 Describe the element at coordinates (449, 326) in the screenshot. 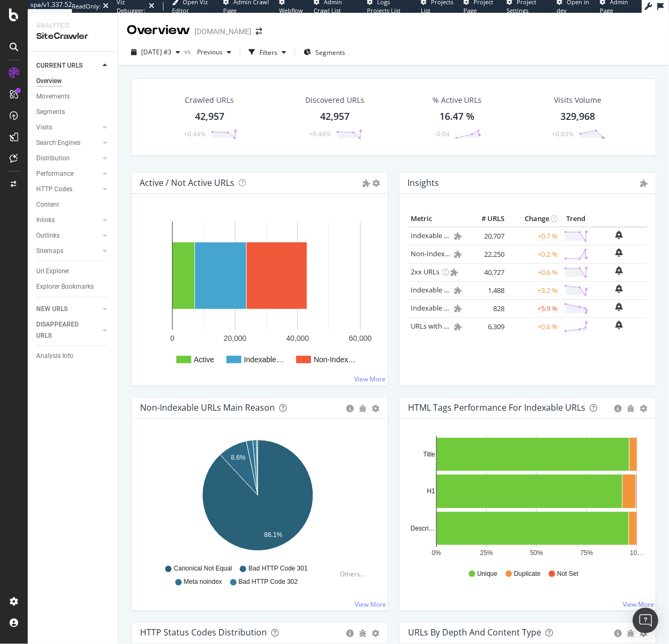

I see `a: URLs with 1 Follow Inlink` at that location.